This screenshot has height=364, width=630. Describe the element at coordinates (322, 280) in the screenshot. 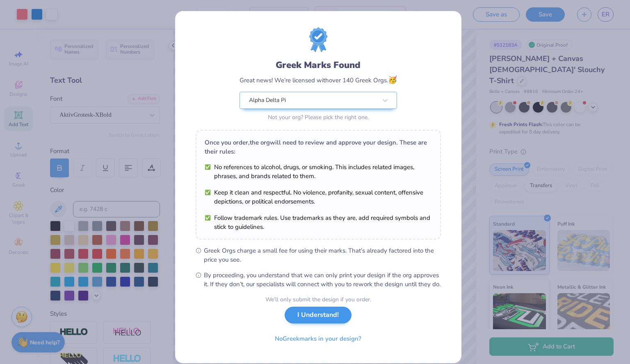

I see `span: By proceeding, you understand that we can only print your design if the org approves it. If they ...` at that location.